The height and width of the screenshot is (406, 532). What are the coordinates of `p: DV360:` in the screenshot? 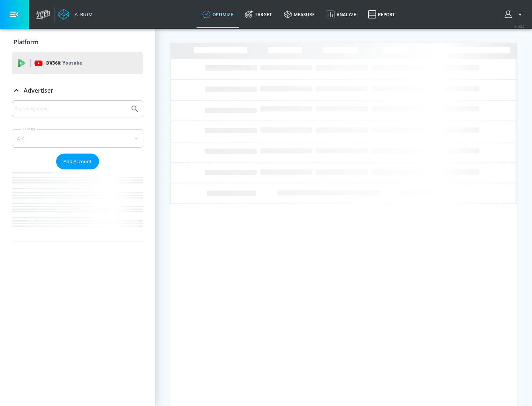 It's located at (64, 63).